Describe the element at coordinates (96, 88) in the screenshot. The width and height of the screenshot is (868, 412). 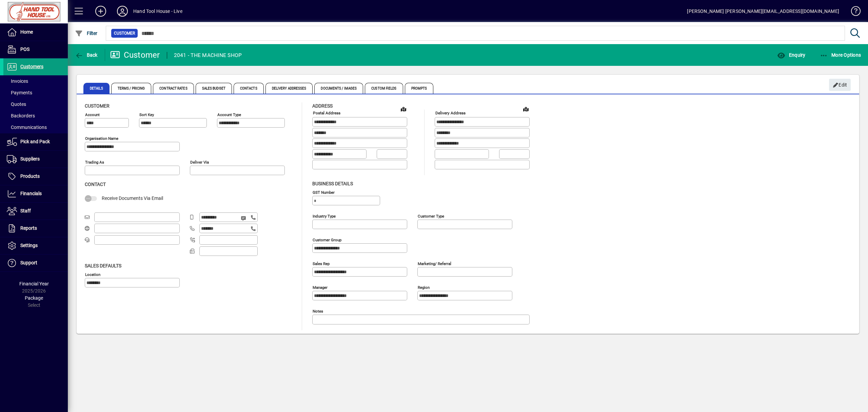
I see `span: Details` at that location.